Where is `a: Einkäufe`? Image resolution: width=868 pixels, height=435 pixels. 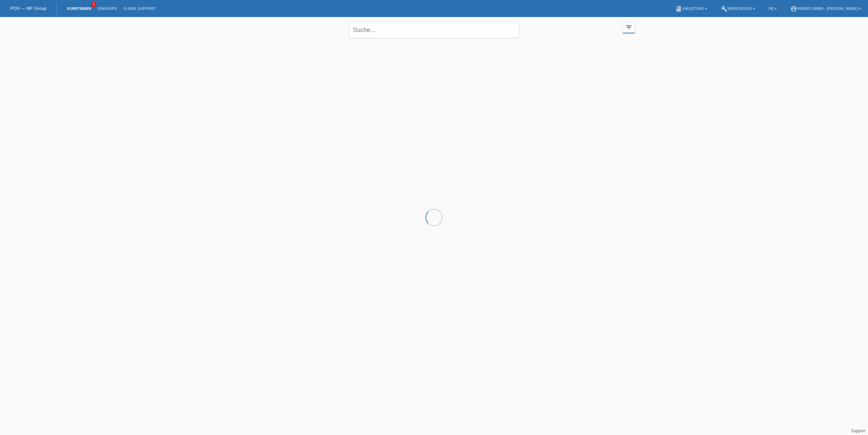 a: Einkäufe is located at coordinates (107, 9).